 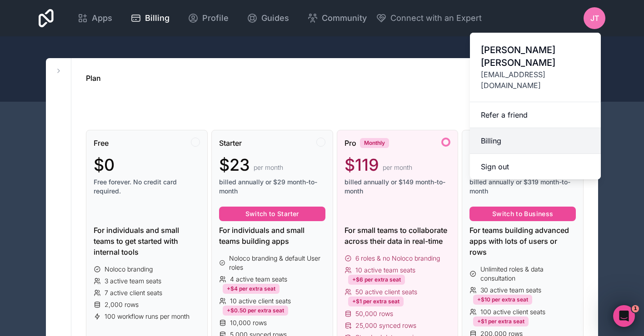 What do you see at coordinates (102, 18) in the screenshot?
I see `span: Apps` at bounding box center [102, 18].